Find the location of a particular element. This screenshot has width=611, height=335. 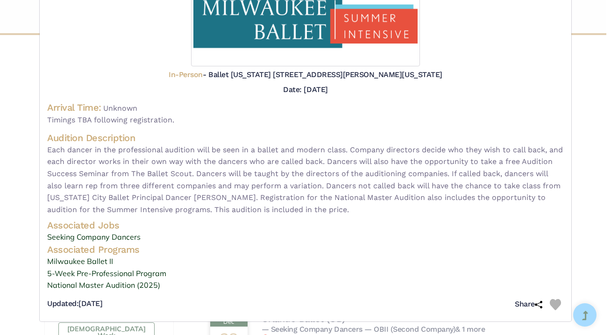

a: 5-Week Pre-Professional Program is located at coordinates (305, 274).